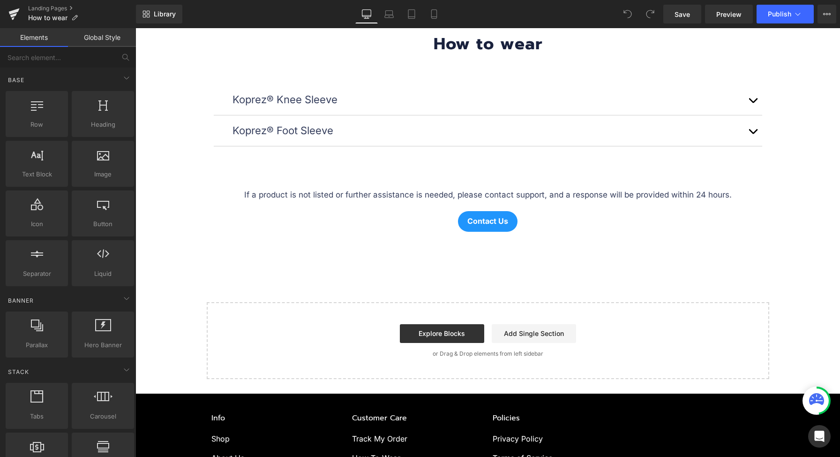 The width and height of the screenshot is (840, 457). I want to click on span: Heading, so click(103, 124).